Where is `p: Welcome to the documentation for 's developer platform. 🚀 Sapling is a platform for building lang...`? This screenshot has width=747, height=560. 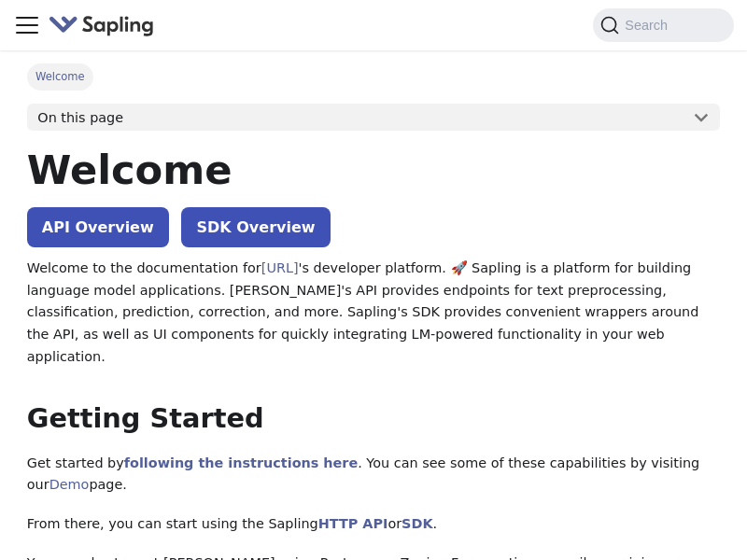 p: Welcome to the documentation for 's developer platform. 🚀 Sapling is a platform for building lang... is located at coordinates (373, 313).